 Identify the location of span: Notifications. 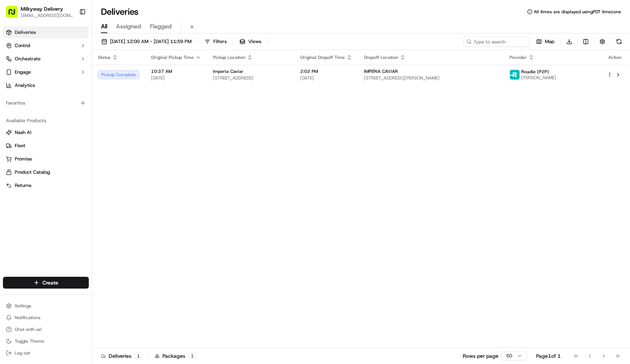
(27, 318).